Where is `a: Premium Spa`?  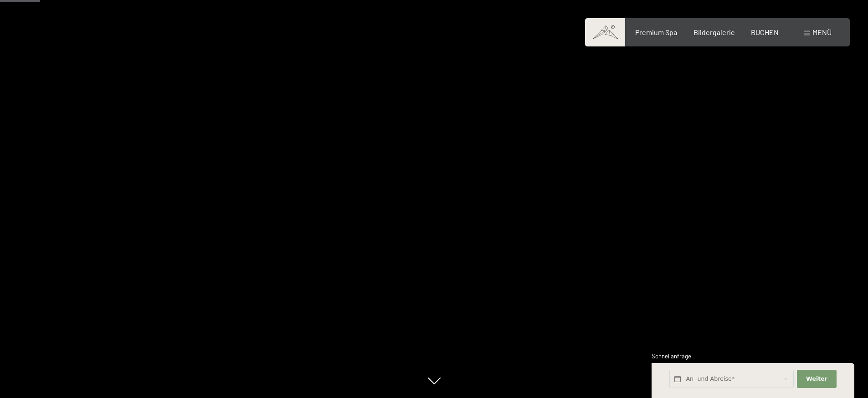
a: Premium Spa is located at coordinates (656, 32).